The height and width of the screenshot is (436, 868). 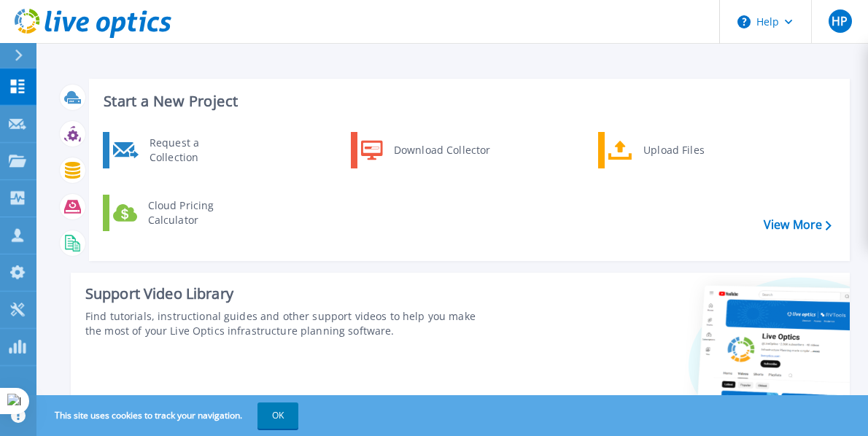 I want to click on span: This site uses cookies to track your navigation., so click(x=169, y=416).